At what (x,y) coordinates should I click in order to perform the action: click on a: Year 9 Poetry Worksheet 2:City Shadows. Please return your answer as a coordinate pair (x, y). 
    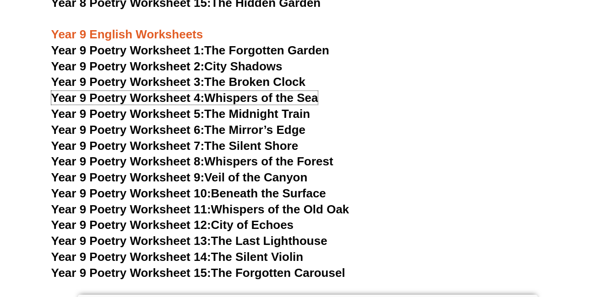
    Looking at the image, I should click on (167, 66).